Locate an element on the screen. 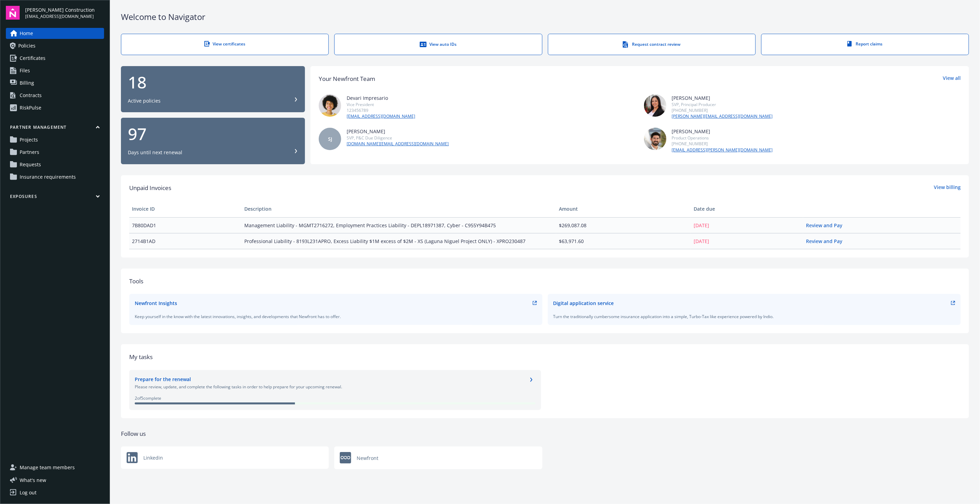  div: Request contract review is located at coordinates (651, 44).